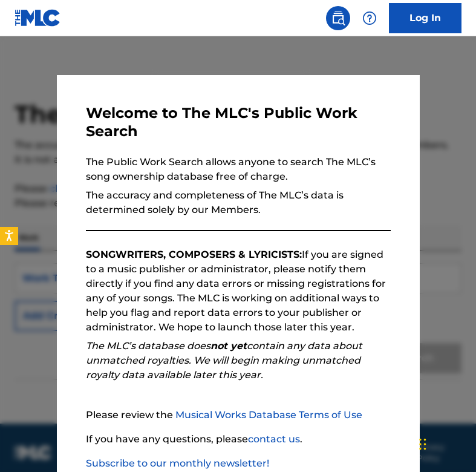  I want to click on strong: not yet, so click(229, 346).